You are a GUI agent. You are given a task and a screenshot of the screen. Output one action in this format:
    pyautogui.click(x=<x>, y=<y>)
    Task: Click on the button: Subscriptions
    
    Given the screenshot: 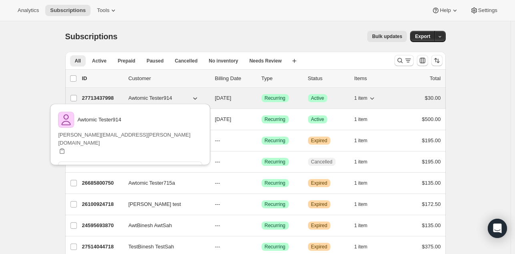 What is the action you would take?
    pyautogui.click(x=68, y=10)
    